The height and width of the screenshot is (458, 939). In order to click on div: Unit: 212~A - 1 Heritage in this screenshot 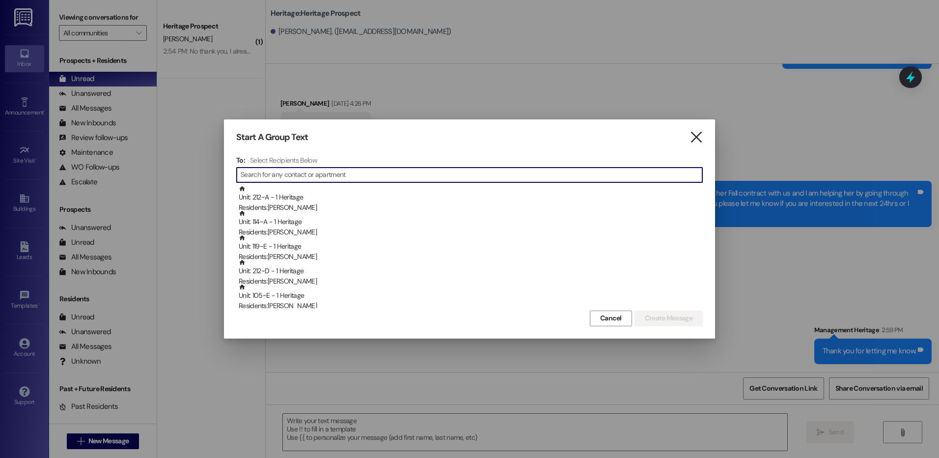, I will do `click(470, 199)`.